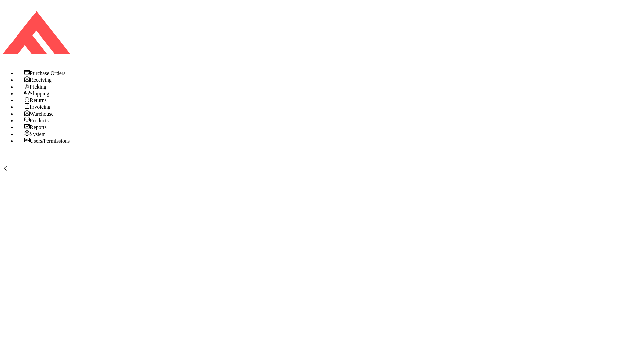  I want to click on span: Picking, so click(38, 86).